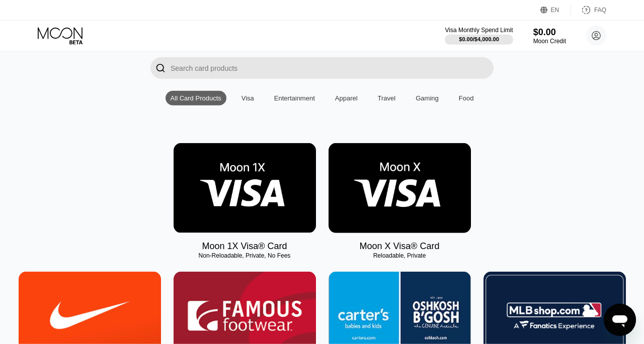 The height and width of the screenshot is (344, 644). Describe the element at coordinates (196, 98) in the screenshot. I see `div: All Card Products` at that location.